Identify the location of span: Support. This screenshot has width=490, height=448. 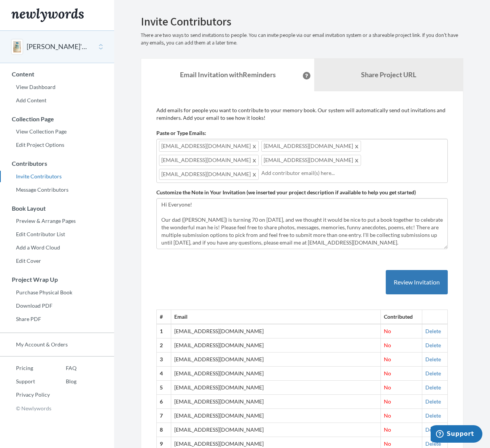
(30, 9).